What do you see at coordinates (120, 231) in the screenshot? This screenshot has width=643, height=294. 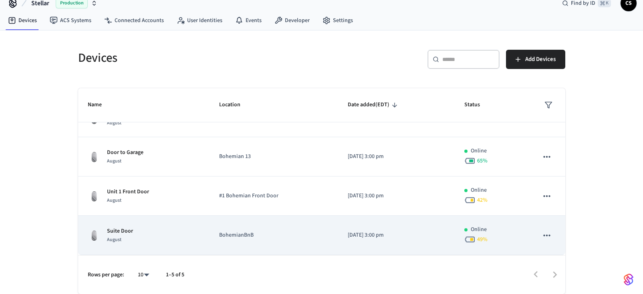 I see `p: Suite Door` at bounding box center [120, 231].